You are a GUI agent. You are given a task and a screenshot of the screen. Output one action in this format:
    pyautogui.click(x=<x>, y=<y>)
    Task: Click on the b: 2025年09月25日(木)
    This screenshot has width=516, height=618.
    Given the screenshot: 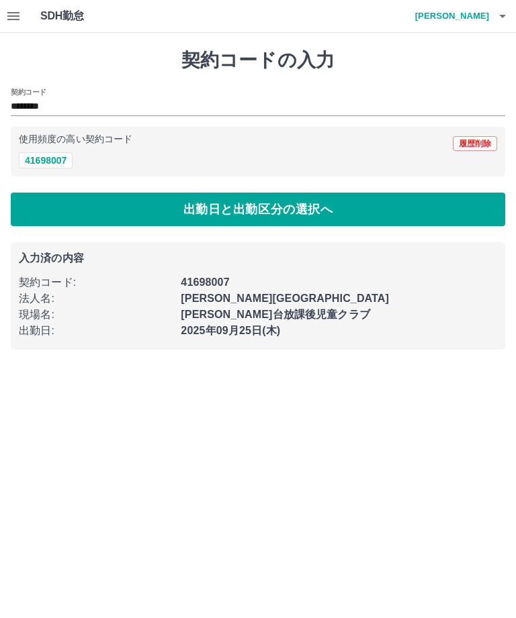 What is the action you would take?
    pyautogui.click(x=230, y=330)
    